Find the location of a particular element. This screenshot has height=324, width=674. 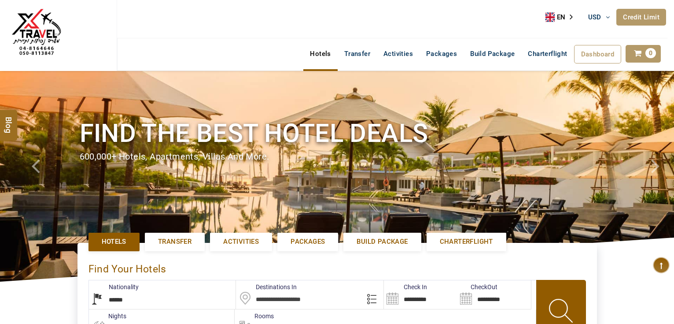

div: 600,000+ hotels, apartments, villas and more. is located at coordinates (337, 156).